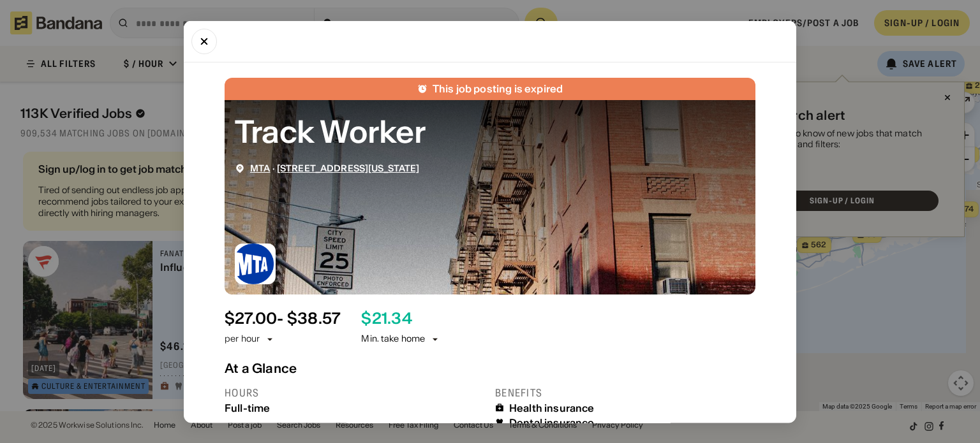  Describe the element at coordinates (259, 168) in the screenshot. I see `span: MTA` at that location.